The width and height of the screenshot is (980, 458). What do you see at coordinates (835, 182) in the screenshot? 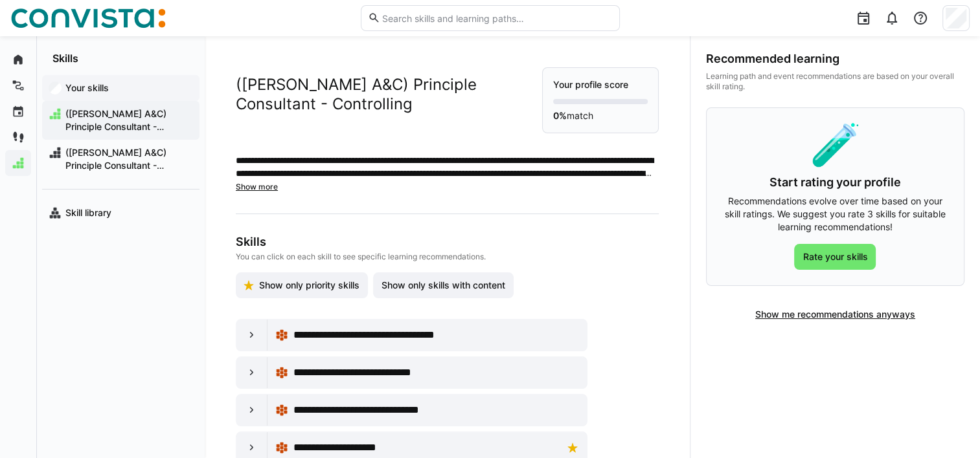
I see `h3: Start rating your profile` at bounding box center [835, 182].